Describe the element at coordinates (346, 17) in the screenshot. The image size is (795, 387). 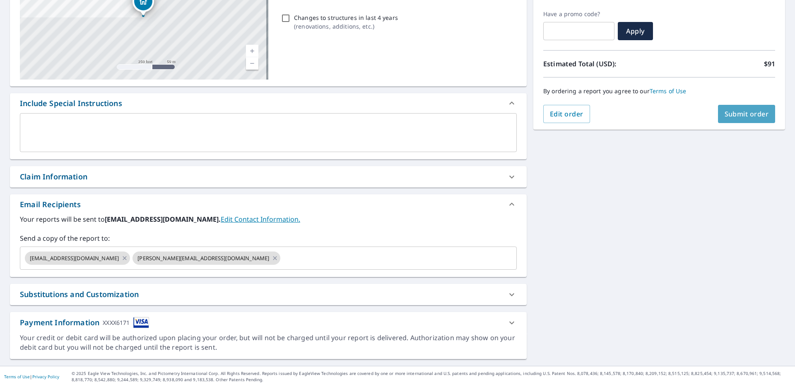
I see `p: Changes to structures in last 4 years` at that location.